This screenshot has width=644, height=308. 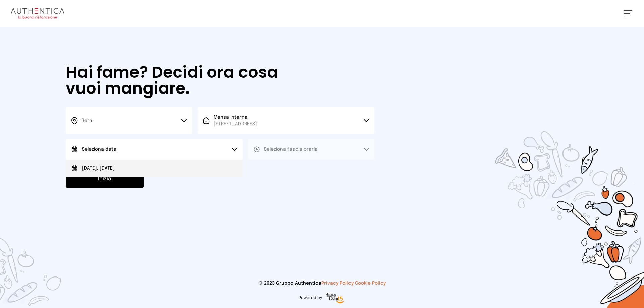 I want to click on img: logo-freeday.3e08031.png, so click(x=335, y=299).